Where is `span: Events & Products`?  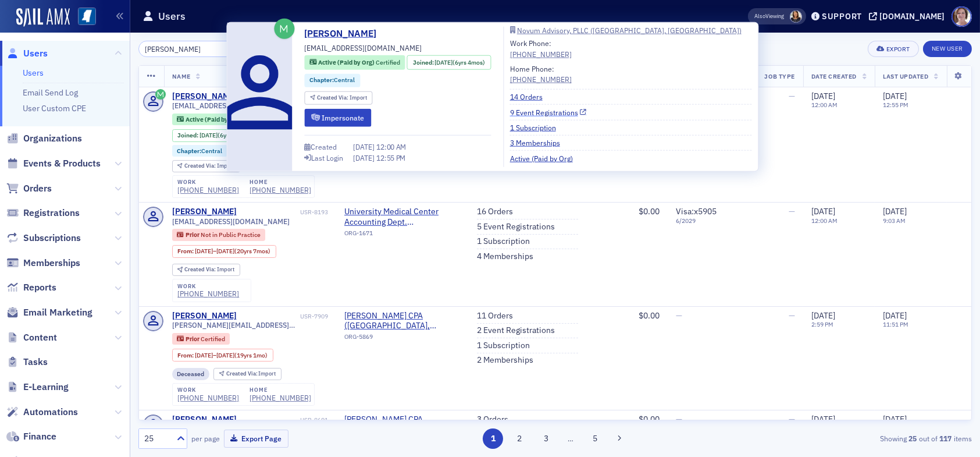 span: Events & Products is located at coordinates (61, 163).